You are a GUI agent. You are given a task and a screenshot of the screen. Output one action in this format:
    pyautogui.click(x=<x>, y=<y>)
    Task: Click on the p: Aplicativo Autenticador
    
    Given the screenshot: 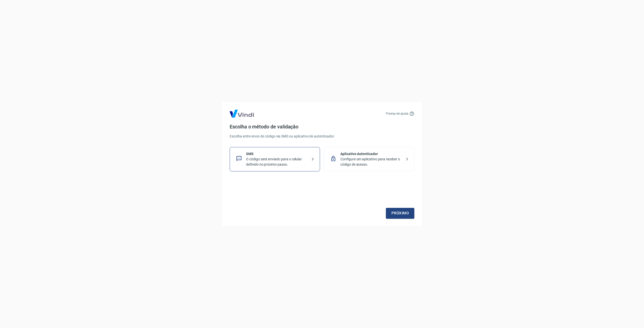 What is the action you would take?
    pyautogui.click(x=371, y=154)
    